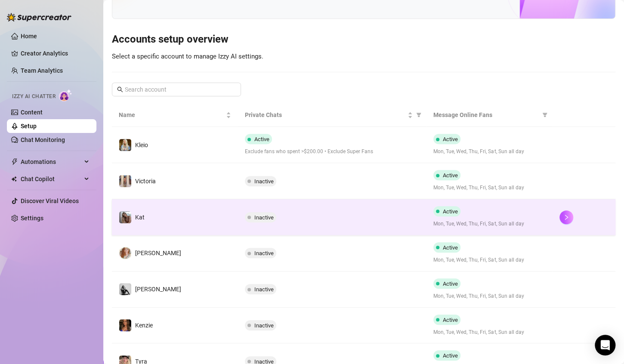  What do you see at coordinates (325, 115) in the screenshot?
I see `span: Private Chats` at bounding box center [325, 115].